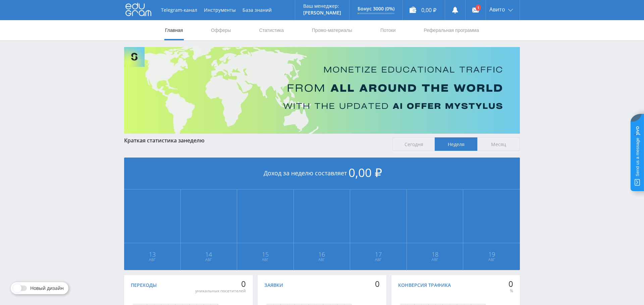 The width and height of the screenshot is (644, 305). Describe the element at coordinates (424, 286) in the screenshot. I see `div: Конверсия трафика` at that location.